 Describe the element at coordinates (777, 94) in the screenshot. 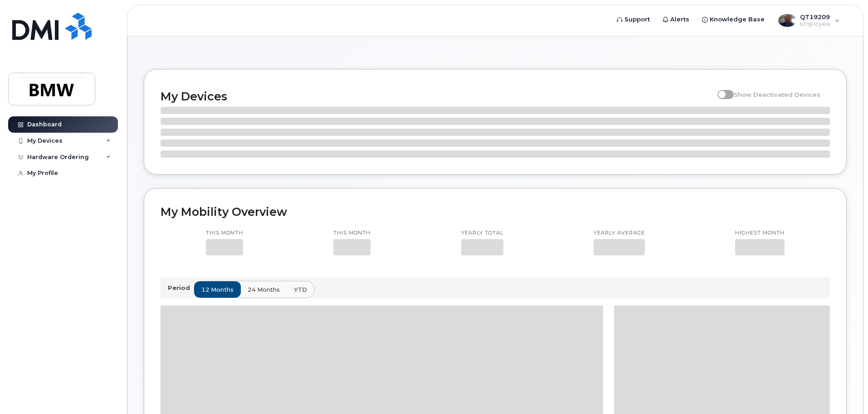

I see `span: Show Deactivated Devices` at that location.